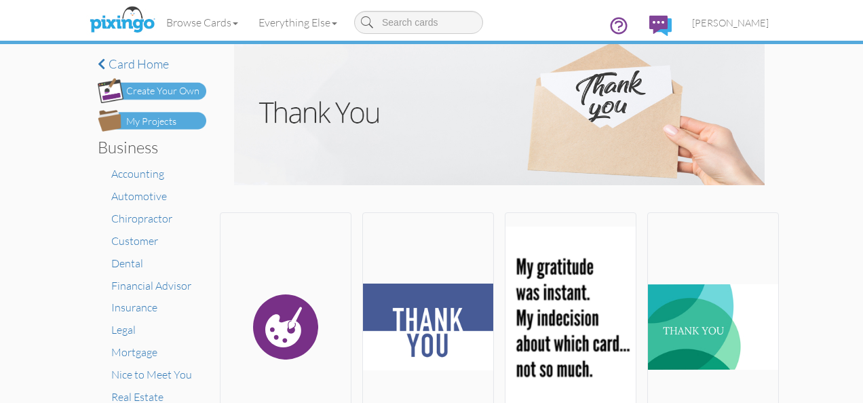 The image size is (863, 403). What do you see at coordinates (127, 263) in the screenshot?
I see `span: Dental` at bounding box center [127, 263].